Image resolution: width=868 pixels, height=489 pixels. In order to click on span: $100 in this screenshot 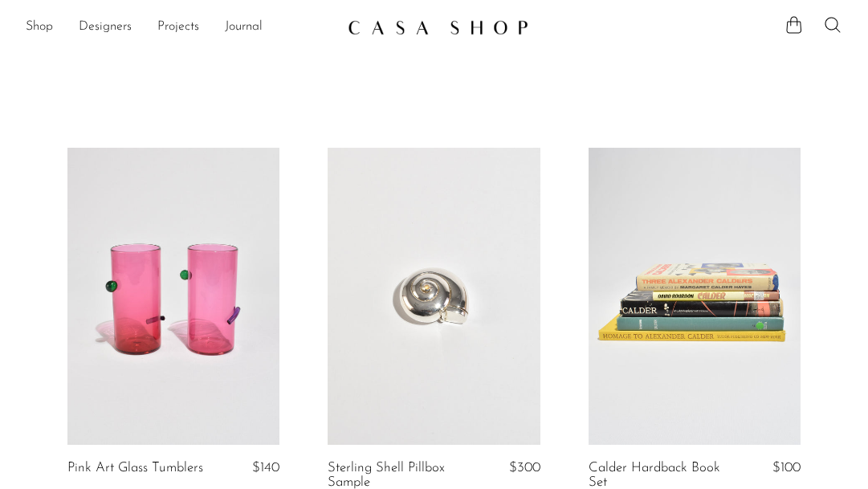, I will do `click(786, 468)`.